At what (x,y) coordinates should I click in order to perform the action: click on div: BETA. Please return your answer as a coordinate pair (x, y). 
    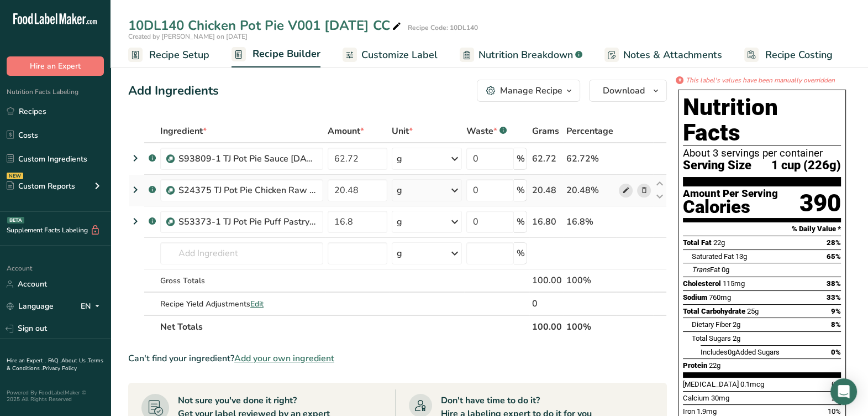
    Looking at the image, I should click on (15, 220).